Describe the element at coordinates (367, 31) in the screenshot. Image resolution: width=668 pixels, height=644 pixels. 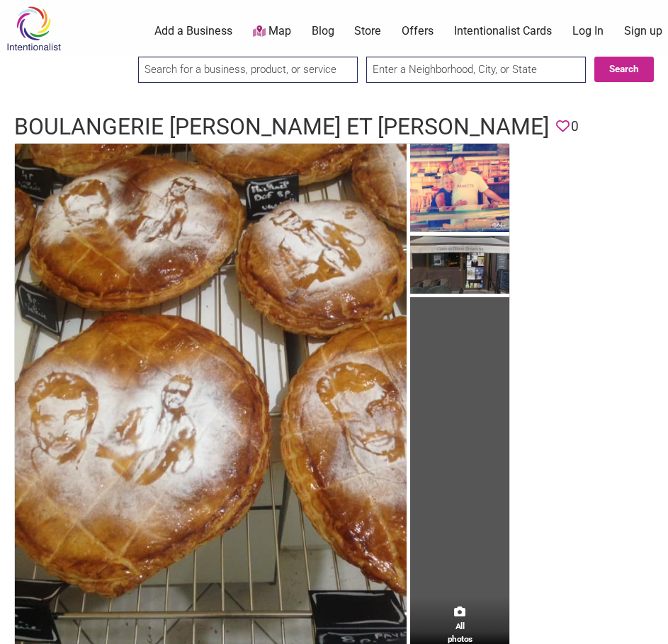
I see `a: Store` at that location.